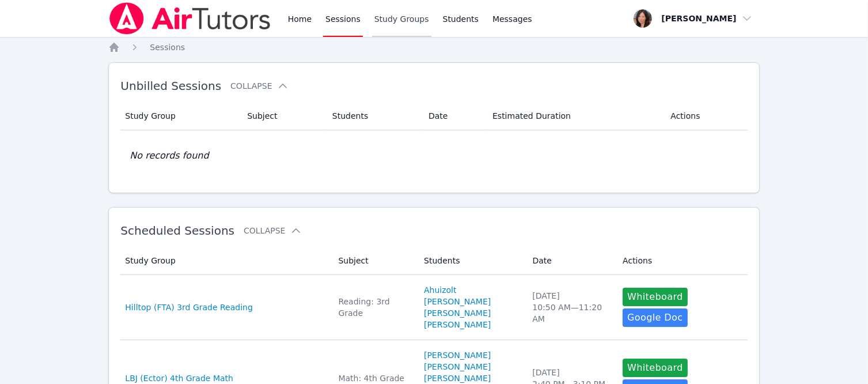 Image resolution: width=868 pixels, height=384 pixels. Describe the element at coordinates (190, 18) in the screenshot. I see `img: Air Tutors` at that location.